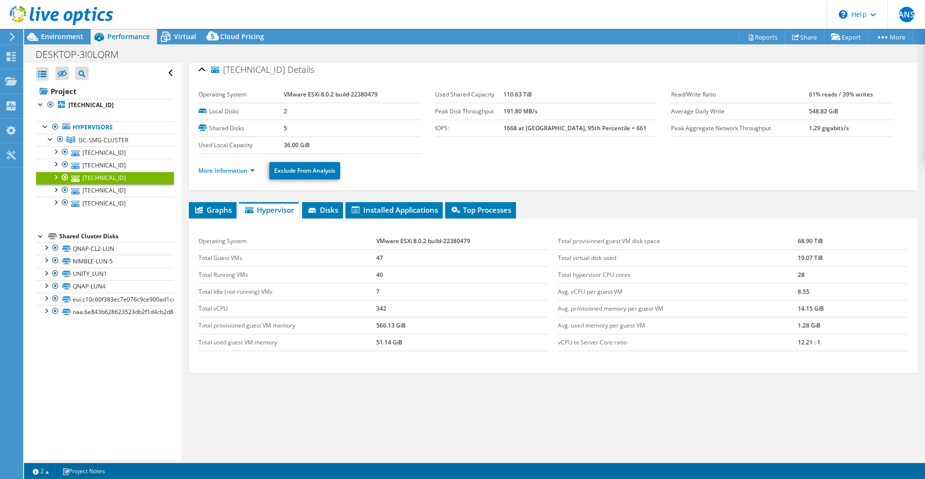 The image size is (925, 479). Describe the element at coordinates (853, 342) in the screenshot. I see `td: 12.21 : 1` at that location.